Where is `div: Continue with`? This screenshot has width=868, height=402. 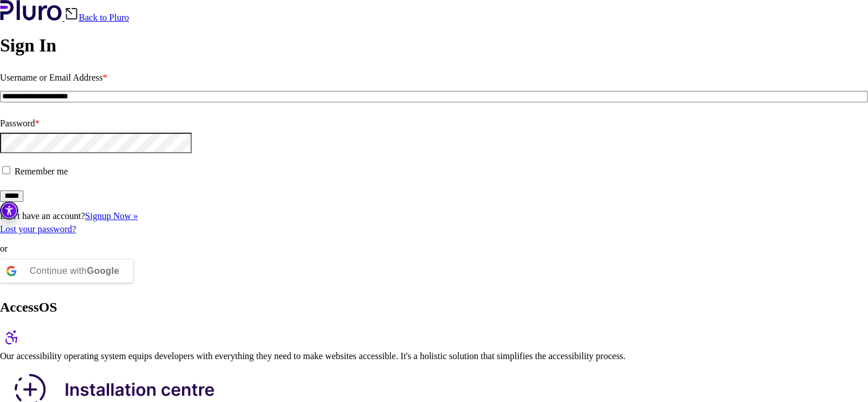 div: Continue with is located at coordinates (74, 271).